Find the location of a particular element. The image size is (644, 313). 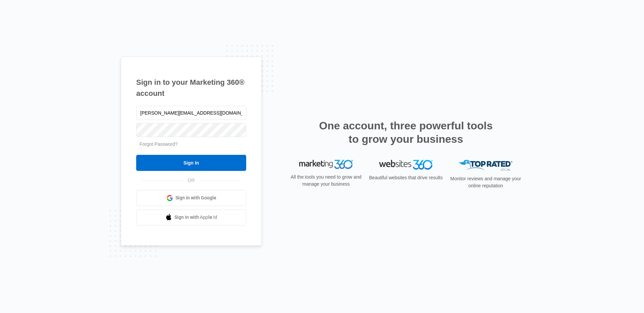

p: Monitor reviews and manage your online reputation is located at coordinates (485, 182).